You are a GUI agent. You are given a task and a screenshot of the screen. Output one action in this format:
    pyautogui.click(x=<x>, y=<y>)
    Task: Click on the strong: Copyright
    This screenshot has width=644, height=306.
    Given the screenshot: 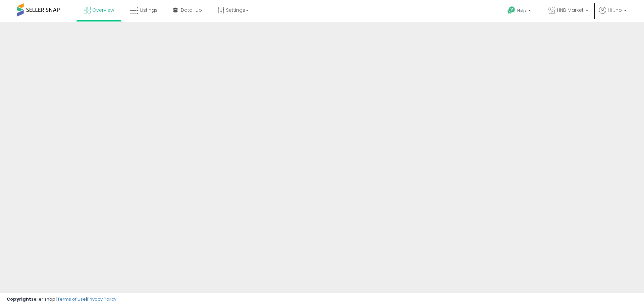 What is the action you would take?
    pyautogui.click(x=19, y=298)
    